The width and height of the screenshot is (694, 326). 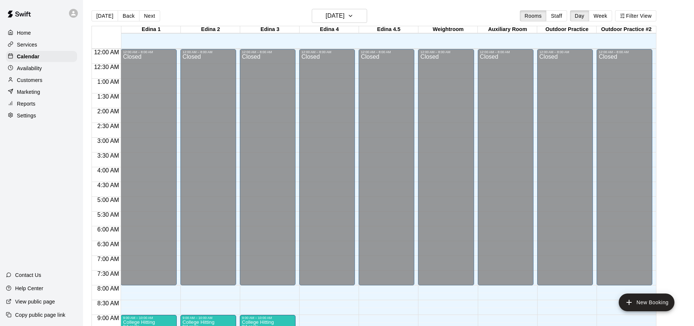 I want to click on button: Filter View, so click(x=636, y=16).